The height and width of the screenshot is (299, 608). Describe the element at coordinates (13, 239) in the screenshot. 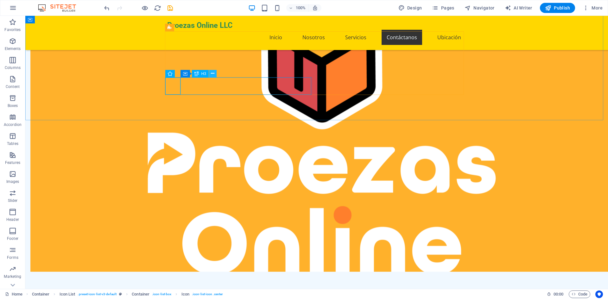

I see `p: Footer` at that location.